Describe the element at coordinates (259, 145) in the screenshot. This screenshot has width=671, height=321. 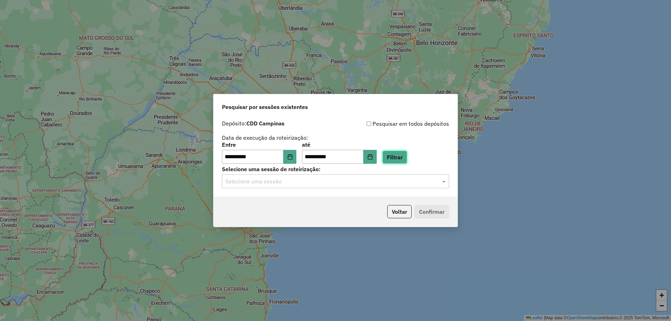
I see `label: Entre` at that location.